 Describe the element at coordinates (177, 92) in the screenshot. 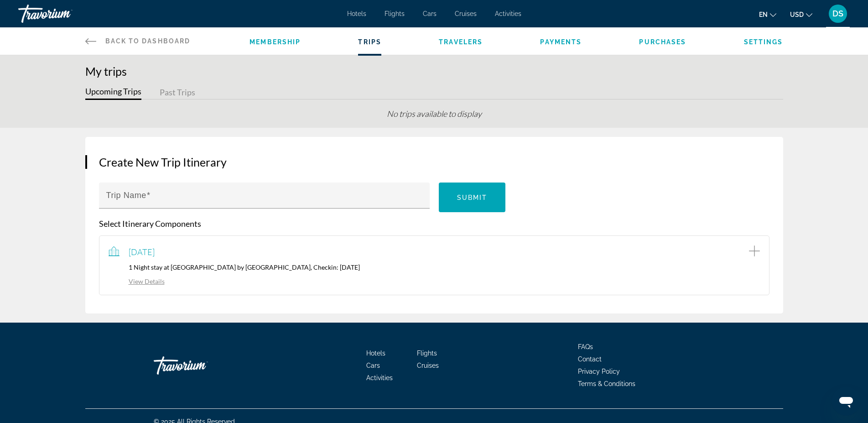

I see `button: Past Trips` at that location.